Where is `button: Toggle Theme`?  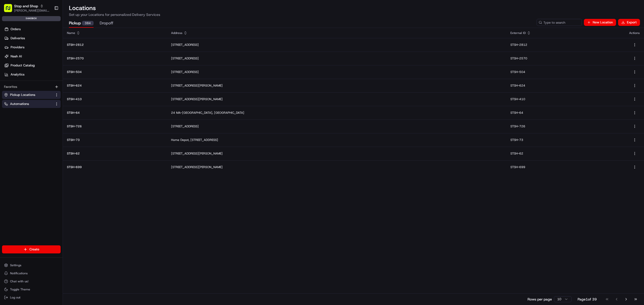
button: Toggle Theme is located at coordinates (31, 289).